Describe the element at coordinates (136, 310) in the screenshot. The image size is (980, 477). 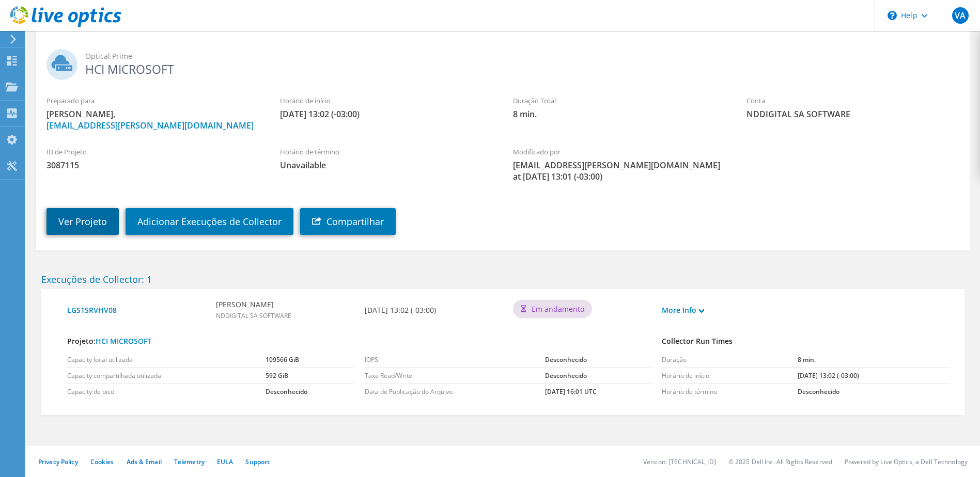
I see `a: LGS1SRVHV08` at that location.